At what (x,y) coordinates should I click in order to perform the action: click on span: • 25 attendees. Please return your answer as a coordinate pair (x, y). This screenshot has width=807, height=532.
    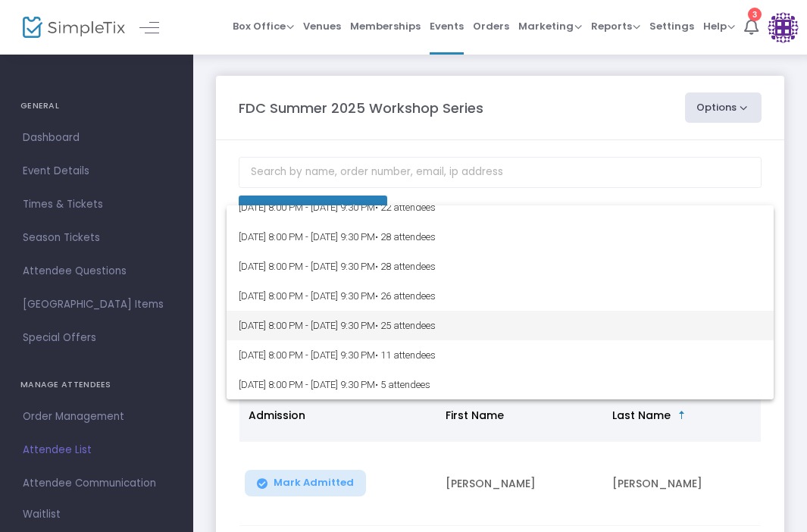
    Looking at the image, I should click on (406, 325).